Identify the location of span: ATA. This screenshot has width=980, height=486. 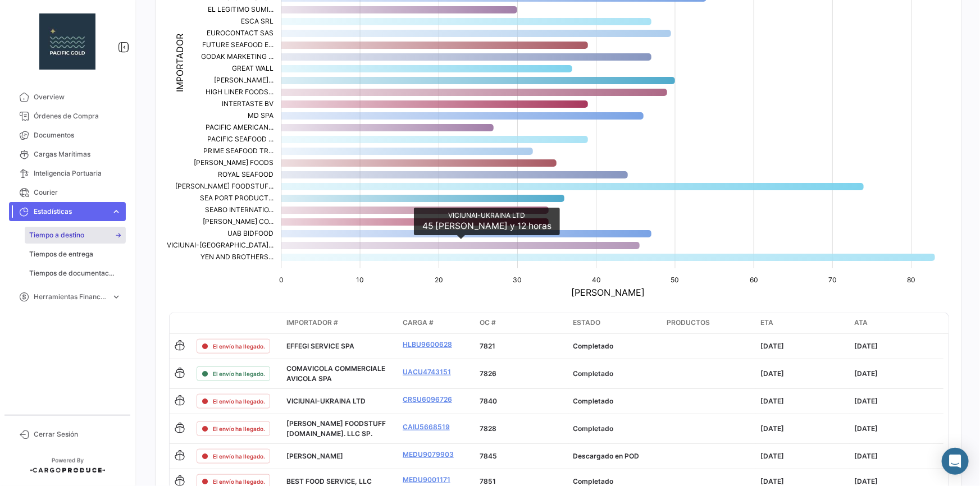
(860, 323).